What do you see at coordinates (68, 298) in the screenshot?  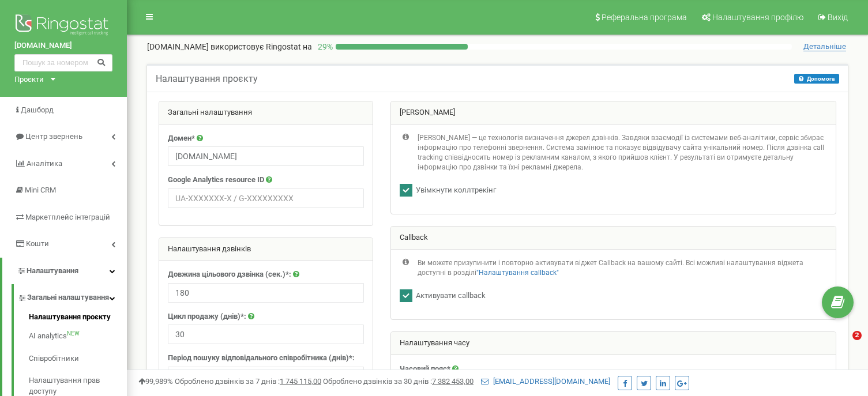 I see `span: Загальні налаштування` at bounding box center [68, 298].